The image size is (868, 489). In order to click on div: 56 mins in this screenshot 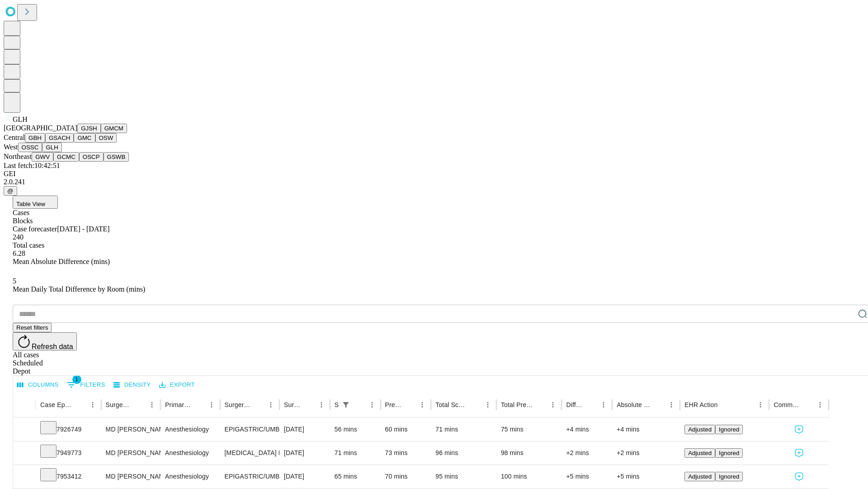, I will do `click(355, 429)`.